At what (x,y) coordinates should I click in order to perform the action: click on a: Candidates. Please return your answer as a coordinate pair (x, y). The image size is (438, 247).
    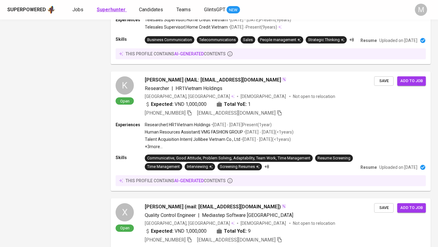
    Looking at the image, I should click on (151, 10).